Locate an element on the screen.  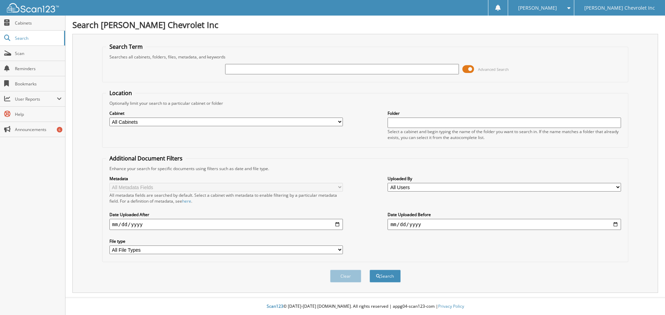
label: Uploaded By is located at coordinates (504, 179).